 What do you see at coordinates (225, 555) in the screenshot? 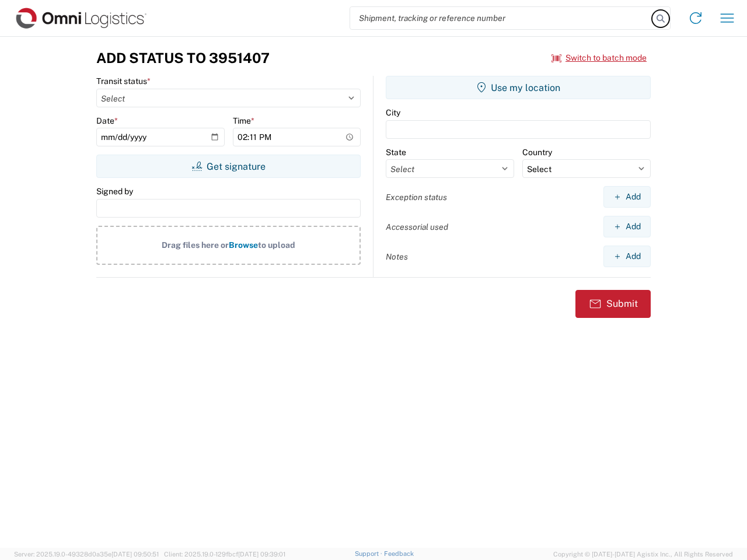
I see `span: Client: 2025.19.0-129fbcf` at bounding box center [225, 555].